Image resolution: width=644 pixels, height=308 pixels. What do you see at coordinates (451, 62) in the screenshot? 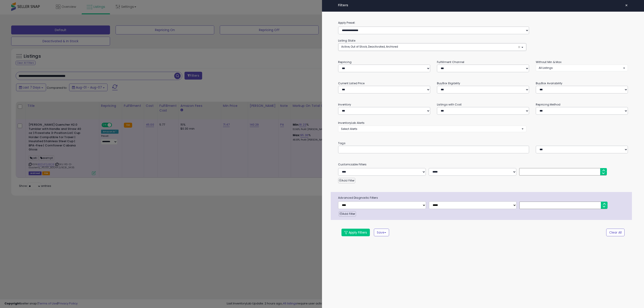
I see `small: Fulfillment Channel` at bounding box center [451, 62].